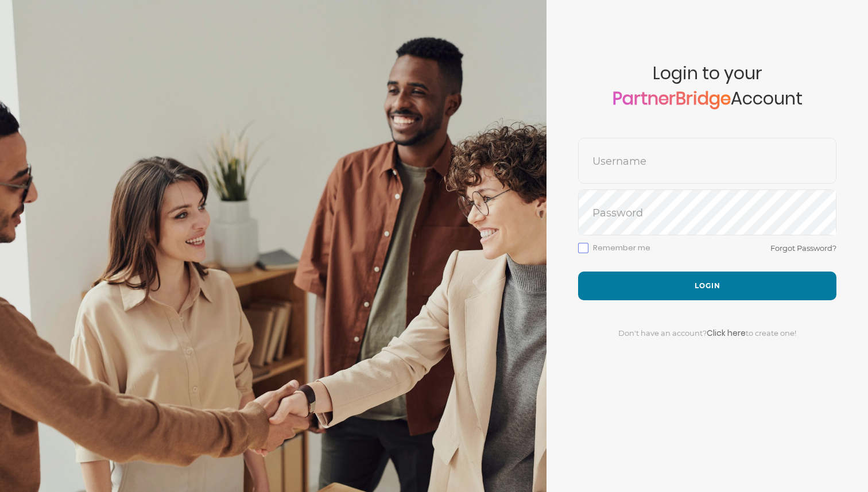 This screenshot has height=492, width=868. What do you see at coordinates (707, 101) in the screenshot?
I see `span: Login to your Account` at bounding box center [707, 101].